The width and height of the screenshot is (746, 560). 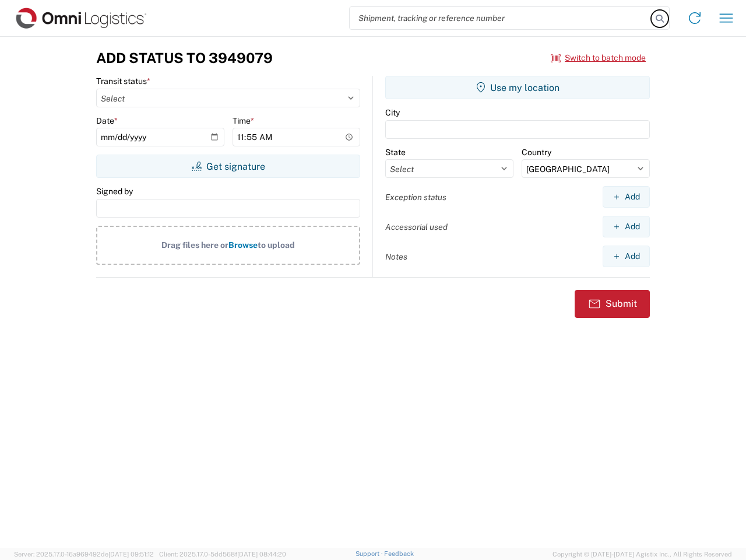 What do you see at coordinates (612, 304) in the screenshot?
I see `button: Submit` at bounding box center [612, 304].